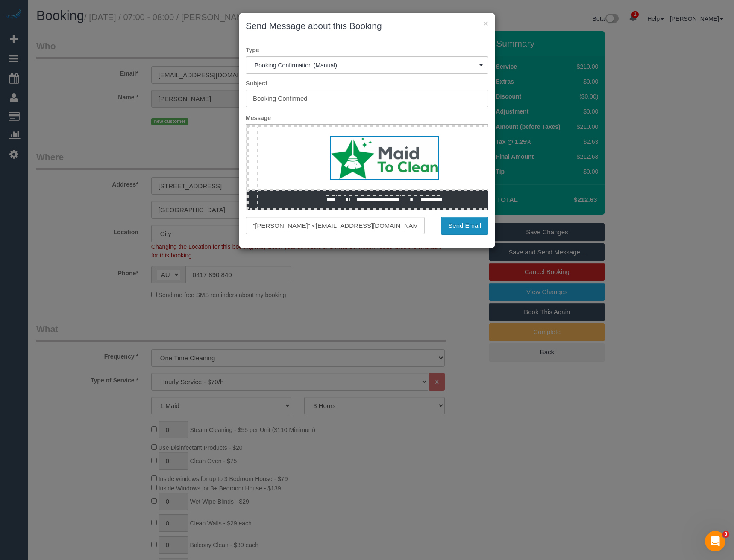 Image resolution: width=734 pixels, height=560 pixels. I want to click on label: Type, so click(367, 49).